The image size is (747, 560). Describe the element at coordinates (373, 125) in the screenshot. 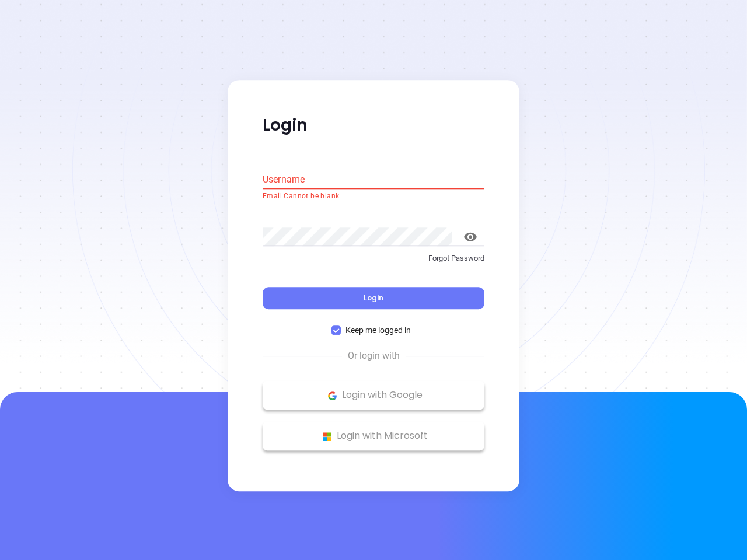

I see `p: Login` at that location.